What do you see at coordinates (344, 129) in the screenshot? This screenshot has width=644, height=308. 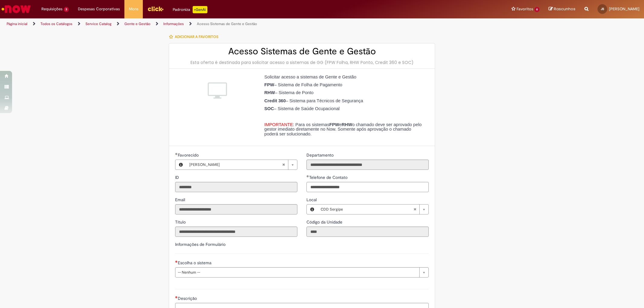 I see `p: : Para os sistemas e o chamado deve ser aprovado pelo gestor imediato diretamente no Now. Somente...` at bounding box center [344, 129].